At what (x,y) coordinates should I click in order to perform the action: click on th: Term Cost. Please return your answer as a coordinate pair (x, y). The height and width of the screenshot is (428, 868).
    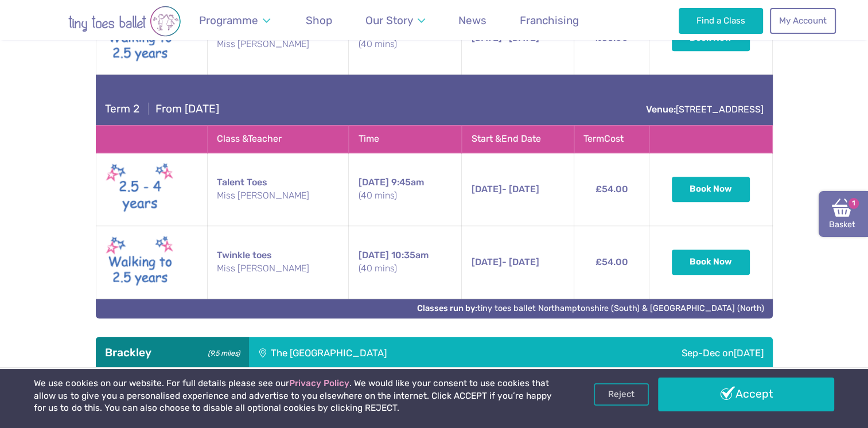
    Looking at the image, I should click on (612, 139).